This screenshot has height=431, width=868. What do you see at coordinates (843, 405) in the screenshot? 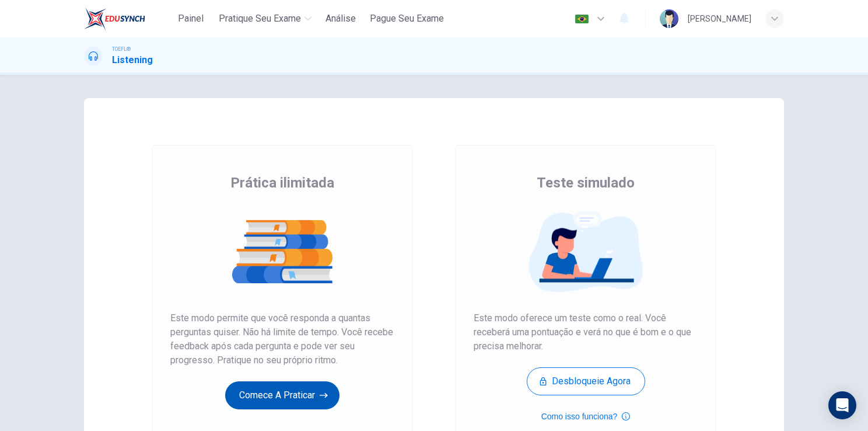
I see `div: Open Intercom Messenger` at bounding box center [843, 405].